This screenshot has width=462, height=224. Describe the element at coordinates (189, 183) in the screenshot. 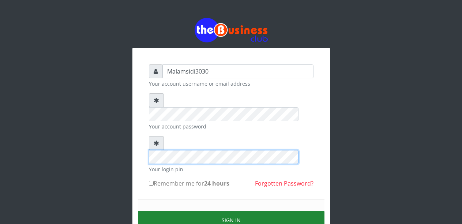

I see `label: Remember me for` at that location.